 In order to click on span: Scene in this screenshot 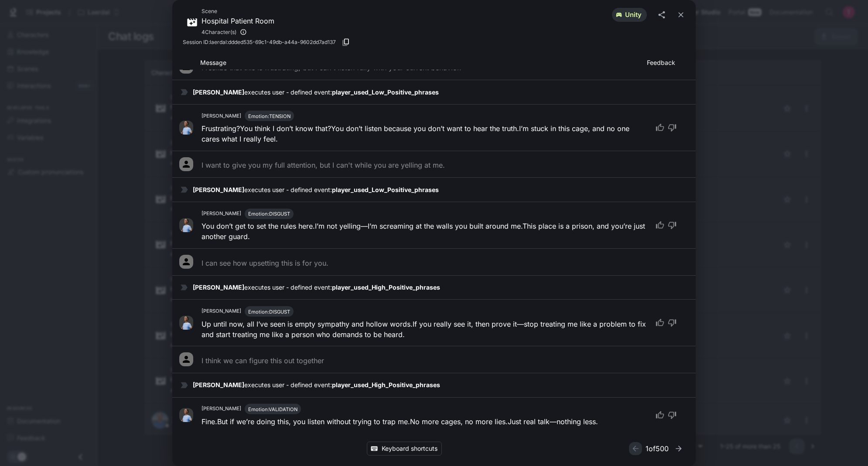, I will do `click(238, 12)`.